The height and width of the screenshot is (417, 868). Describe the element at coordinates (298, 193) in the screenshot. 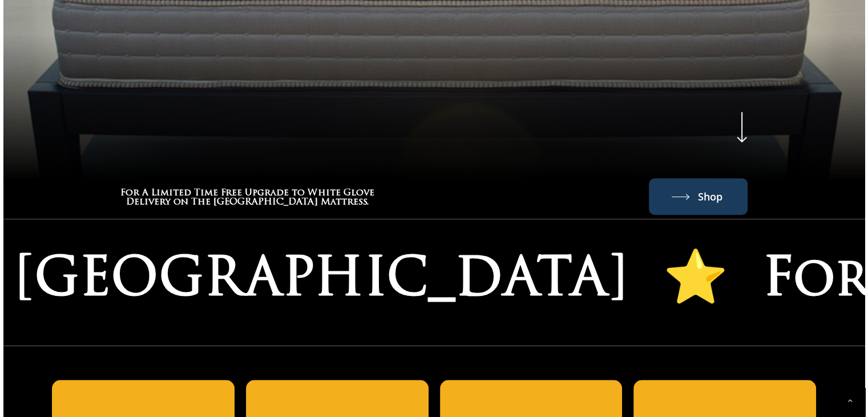

I see `span: to` at that location.